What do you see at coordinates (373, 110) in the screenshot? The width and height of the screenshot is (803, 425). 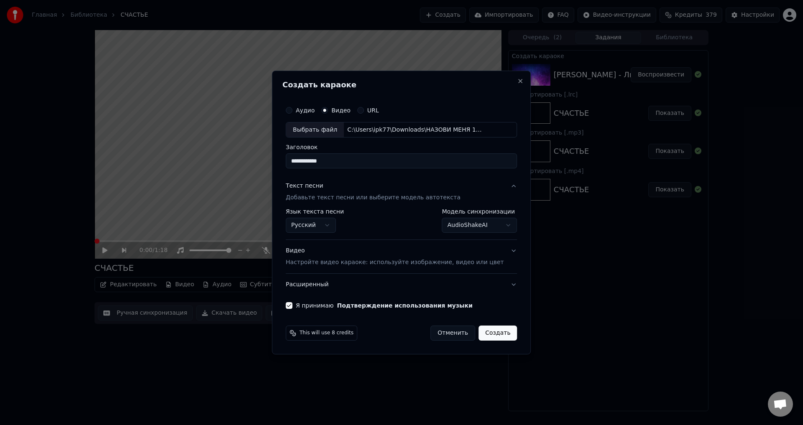 I see `label: URL` at bounding box center [373, 110].